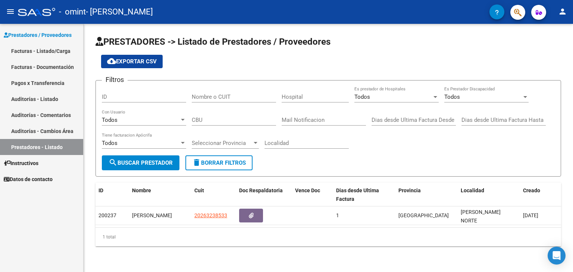  Describe the element at coordinates (312, 195) in the screenshot. I see `datatable-header-cell: Vence Doc` at that location.